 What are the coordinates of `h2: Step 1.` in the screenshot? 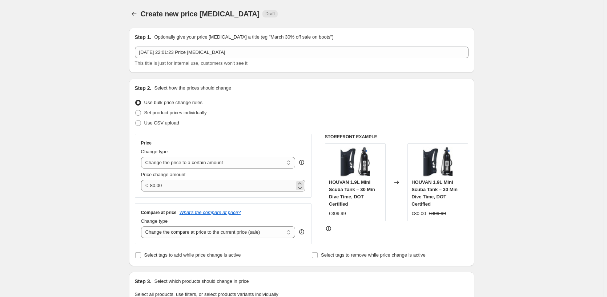 It's located at (143, 37).